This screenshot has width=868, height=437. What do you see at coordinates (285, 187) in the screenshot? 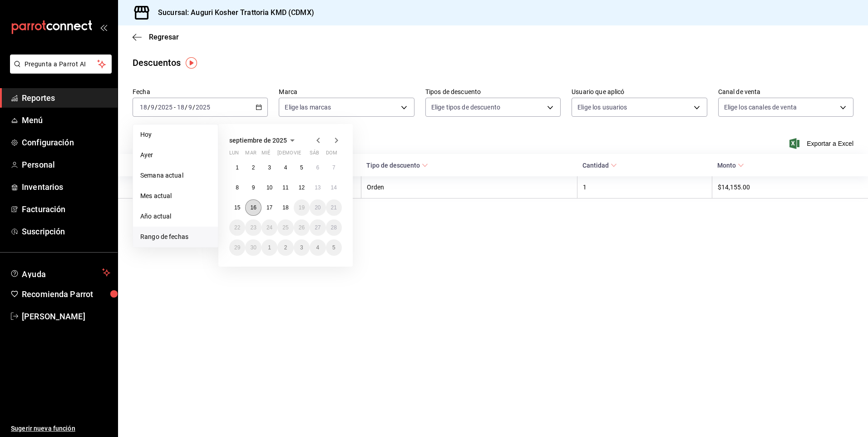
I see `abbr: 11 de septiembre de 2025` at bounding box center [285, 187].